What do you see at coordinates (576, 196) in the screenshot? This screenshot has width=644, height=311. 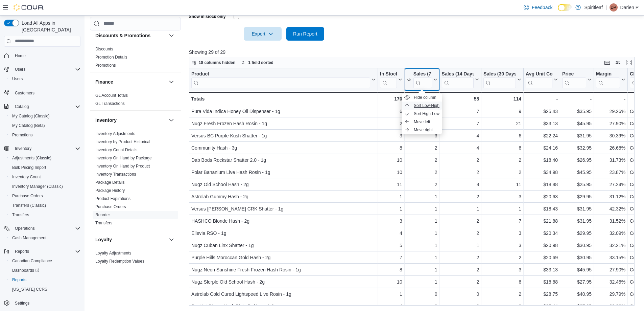 I see `div: $29.95` at bounding box center [576, 196].